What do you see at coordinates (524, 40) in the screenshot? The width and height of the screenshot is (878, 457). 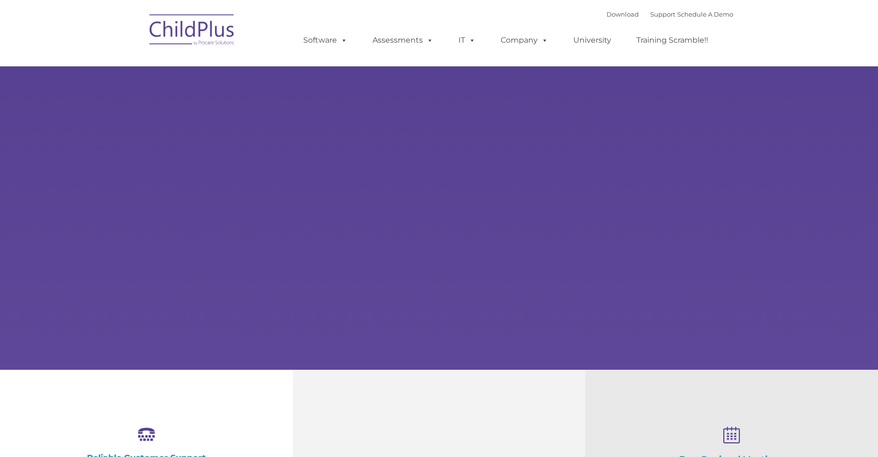 I see `a: Company` at bounding box center [524, 40].